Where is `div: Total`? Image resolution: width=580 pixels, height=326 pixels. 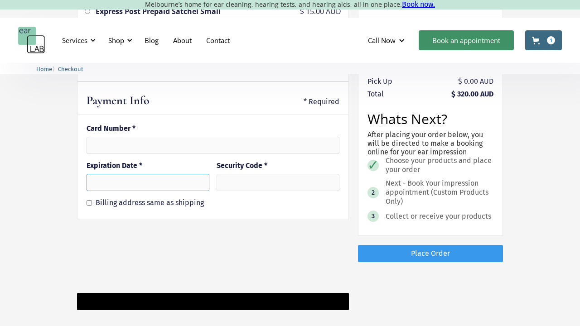
div: Total is located at coordinates (376, 94).